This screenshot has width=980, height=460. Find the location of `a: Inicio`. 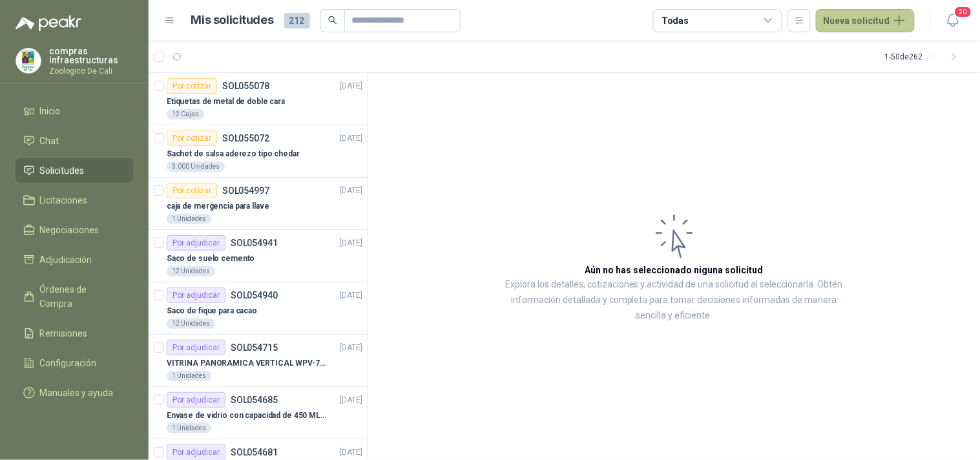

a: Inicio is located at coordinates (75, 112).